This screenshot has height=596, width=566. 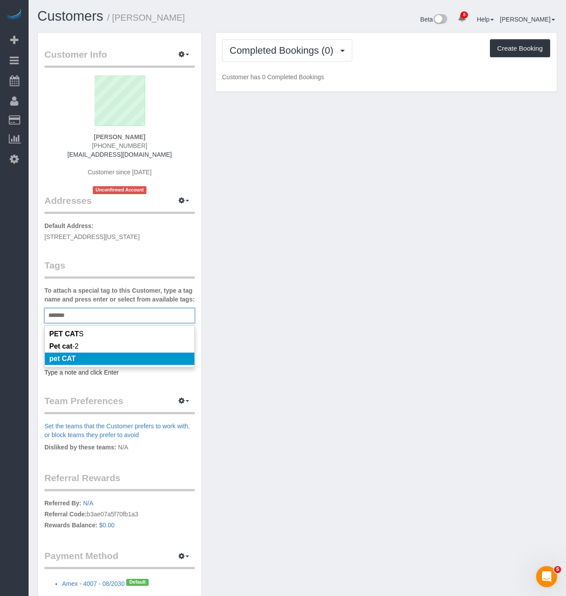 I want to click on label: Referral Code:, so click(x=66, y=514).